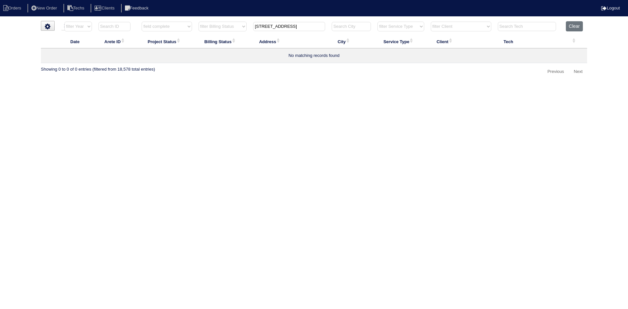  I want to click on div: Showing 0 to 0 of 0 entries (filtered from 18,578 total entries), so click(98, 68).